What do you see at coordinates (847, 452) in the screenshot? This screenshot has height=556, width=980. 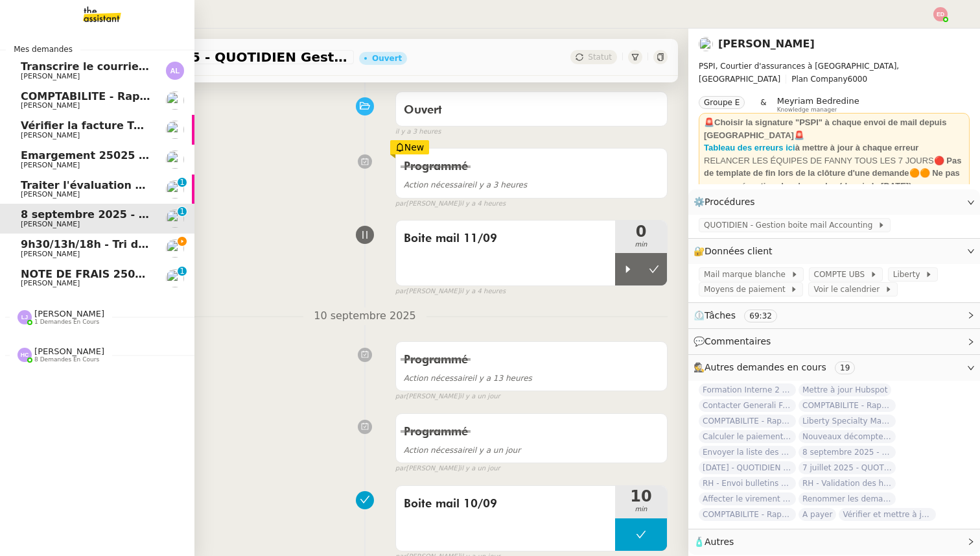 I see `span: 8 septembre 2025 - QUOTIDIEN - OPAL - Gestion de la boîte mail OPAL` at bounding box center [847, 452].